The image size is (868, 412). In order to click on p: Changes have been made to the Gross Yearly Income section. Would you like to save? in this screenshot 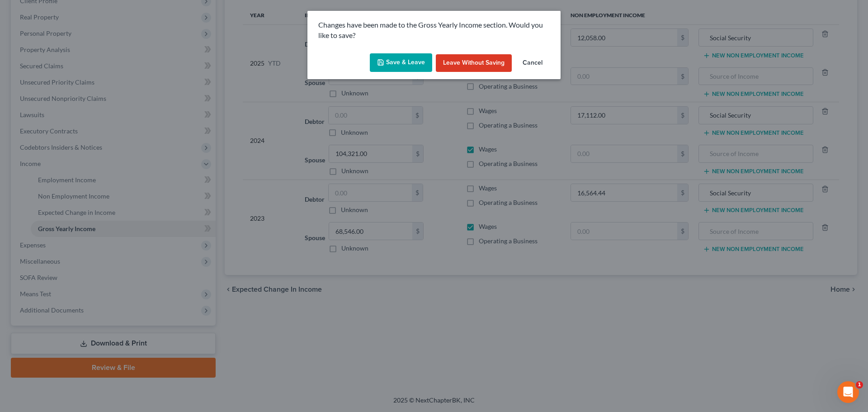, I will do `click(434, 30)`.